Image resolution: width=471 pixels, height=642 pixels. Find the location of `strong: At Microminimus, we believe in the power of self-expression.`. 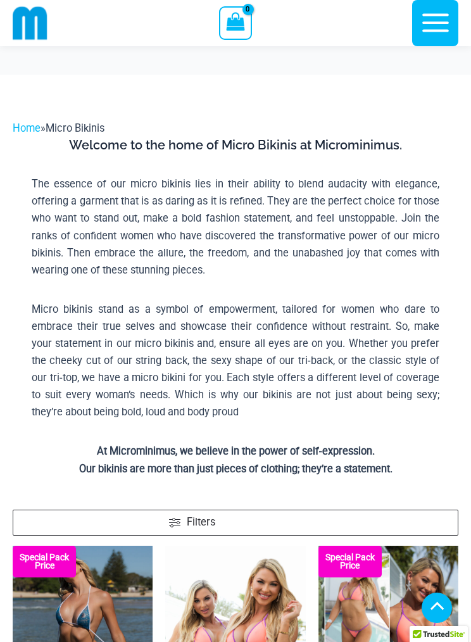

strong: At Microminimus, we believe in the power of self-expression. is located at coordinates (235, 451).